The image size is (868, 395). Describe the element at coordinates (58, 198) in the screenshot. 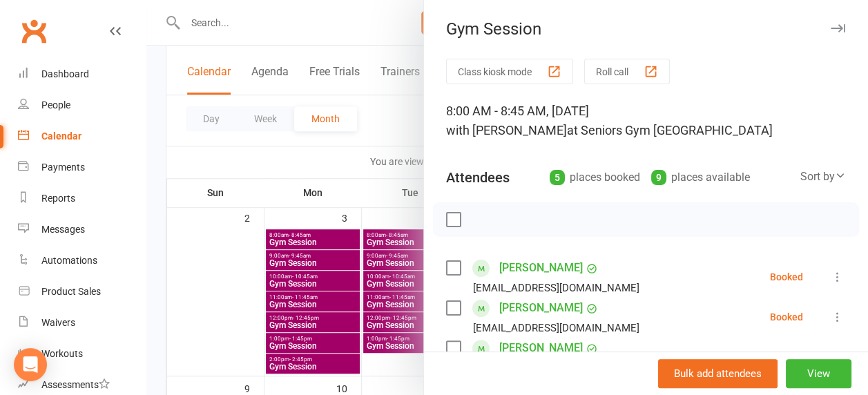

I see `div: Reports` at that location.